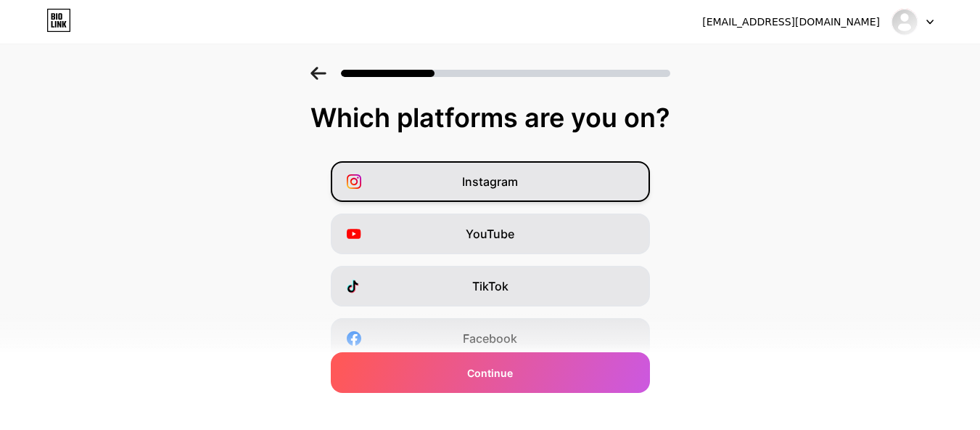 The width and height of the screenshot is (980, 430). I want to click on div: Which platforms are you on?, so click(490, 117).